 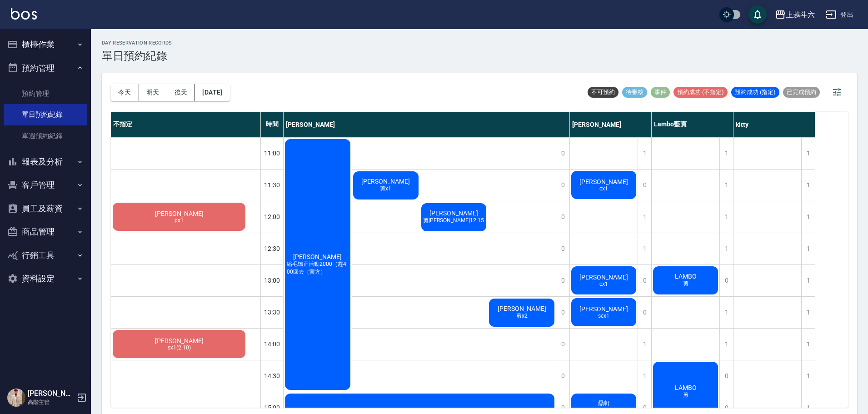 What do you see at coordinates (46, 208) in the screenshot?
I see `button: 員工及薪資` at bounding box center [46, 208].